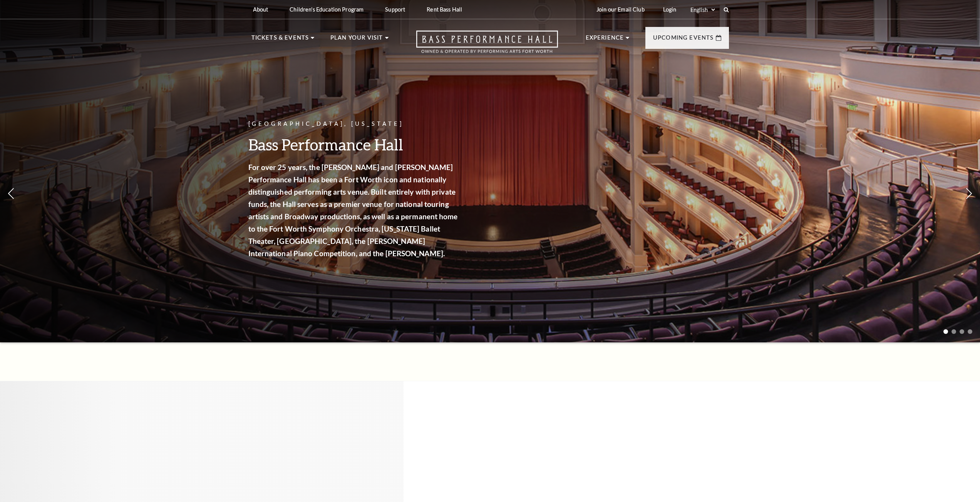 The image size is (980, 502). What do you see at coordinates (354, 144) in the screenshot?
I see `h3: Bass Performance Hall` at bounding box center [354, 144].